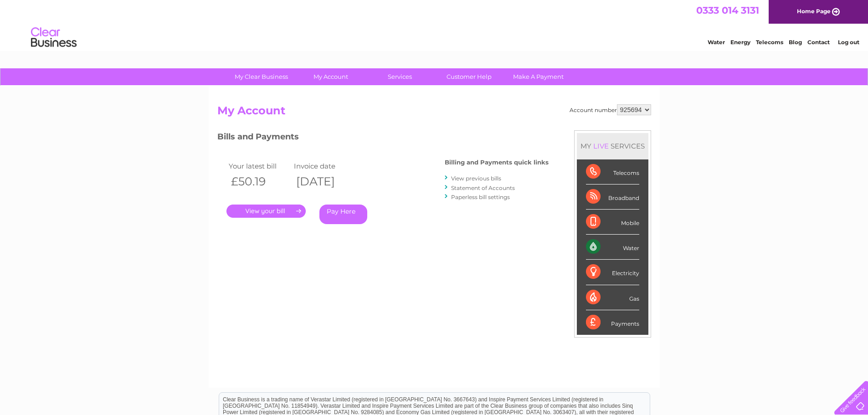  What do you see at coordinates (400, 77) in the screenshot?
I see `a: Services` at bounding box center [400, 77].